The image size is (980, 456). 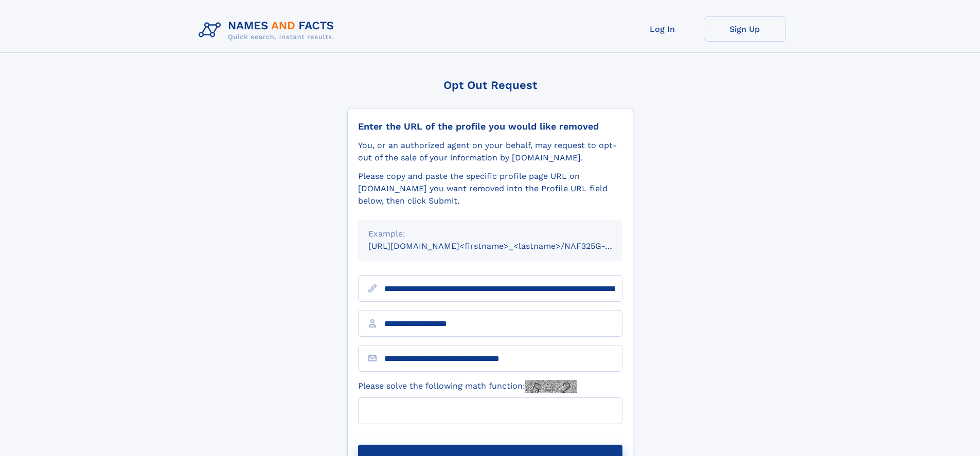 I want to click on label: Please solve the following math function:, so click(x=467, y=387).